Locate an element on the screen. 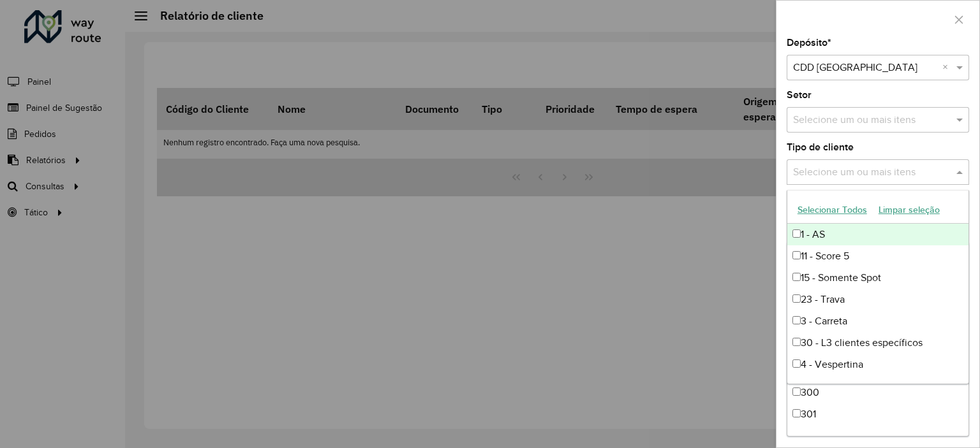  label: Depósito is located at coordinates (808, 42).